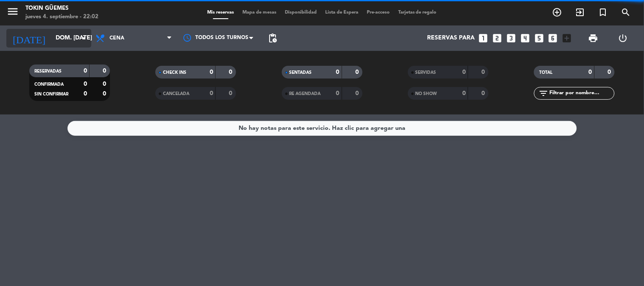 The width and height of the screenshot is (644, 286). Describe the element at coordinates (84, 38) in the screenshot. I see `i: arrow_drop_down` at that location.